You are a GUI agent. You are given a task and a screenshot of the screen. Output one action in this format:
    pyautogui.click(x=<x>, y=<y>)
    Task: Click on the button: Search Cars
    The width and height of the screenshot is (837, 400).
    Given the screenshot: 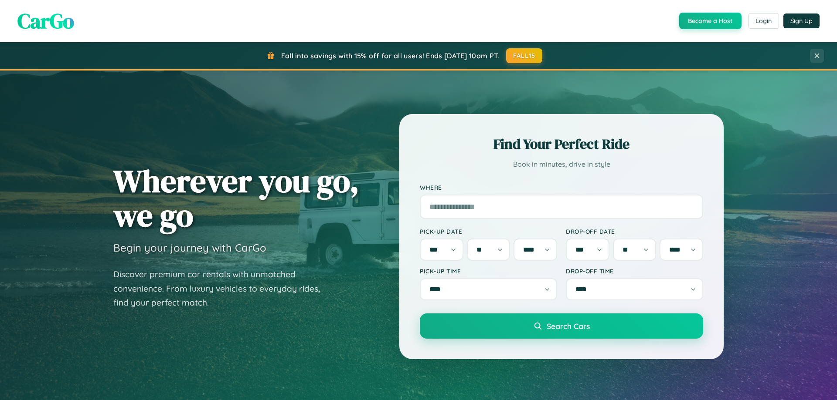 What is the action you would take?
    pyautogui.click(x=561, y=326)
    